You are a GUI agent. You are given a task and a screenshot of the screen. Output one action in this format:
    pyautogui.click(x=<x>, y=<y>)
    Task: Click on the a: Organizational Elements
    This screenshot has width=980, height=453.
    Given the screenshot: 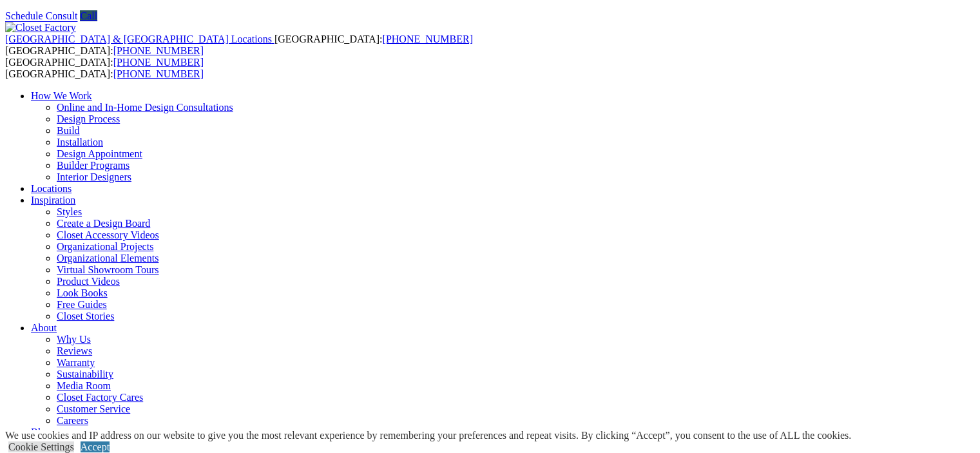 What is the action you would take?
    pyautogui.click(x=107, y=258)
    